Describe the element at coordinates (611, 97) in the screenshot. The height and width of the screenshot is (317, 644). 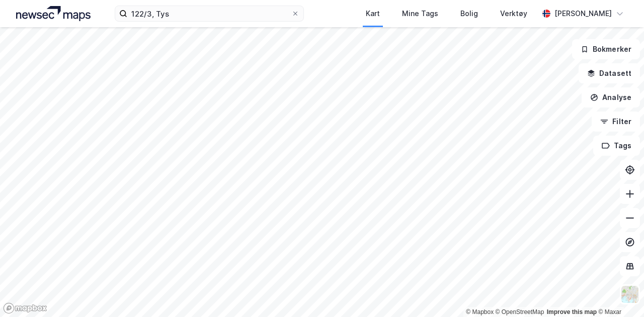
I see `button: Analyse` at that location.